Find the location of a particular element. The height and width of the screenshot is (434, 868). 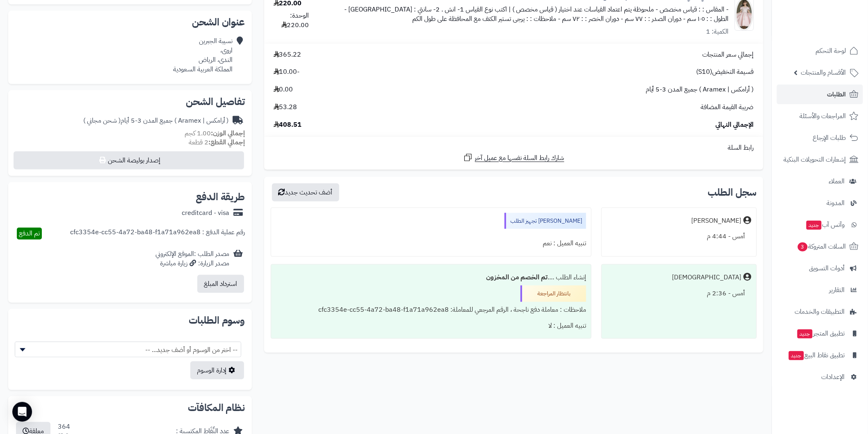

div: ملاحظات : معاملة دفع ناجحة ، الرقم المرجعي للمعاملة: cfc3354e-cc55-4a72-ba48-f1a71a962ea8 is located at coordinates (431, 310).